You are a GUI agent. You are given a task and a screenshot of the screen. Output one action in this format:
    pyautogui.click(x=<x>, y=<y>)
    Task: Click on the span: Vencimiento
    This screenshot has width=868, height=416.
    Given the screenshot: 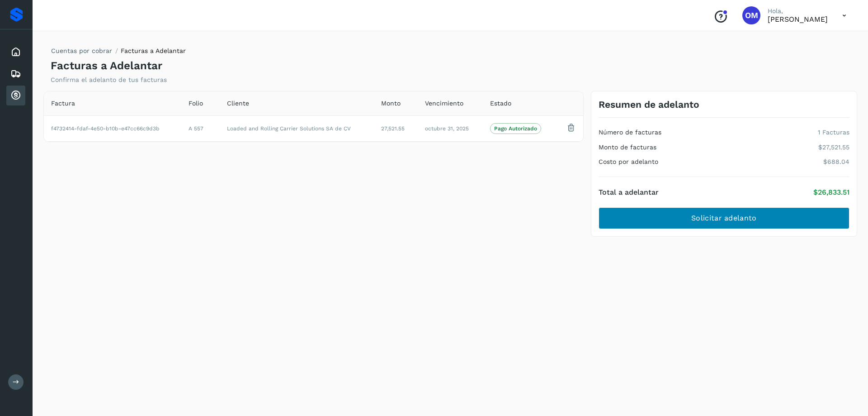 What is the action you would take?
    pyautogui.click(x=444, y=103)
    